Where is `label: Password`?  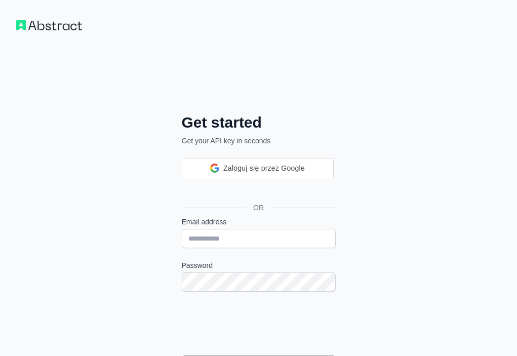 label: Password is located at coordinates (259, 265).